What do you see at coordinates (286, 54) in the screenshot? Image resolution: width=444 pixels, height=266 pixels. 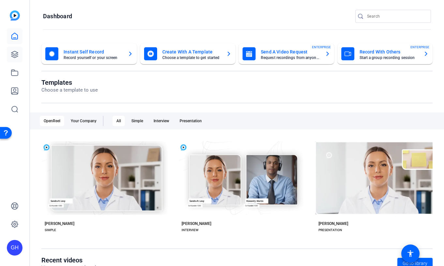 I see `button: Send A Video RequestRequest recordings from anyone, anywhereENTERPRISE` at bounding box center [286, 54].